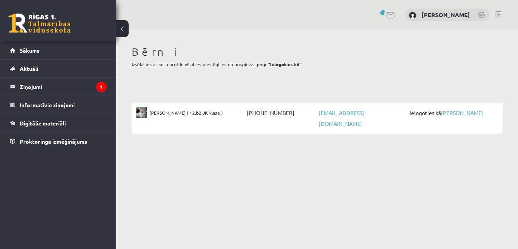 The height and width of the screenshot is (249, 518). I want to click on a: Digitālie materiāli, so click(58, 123).